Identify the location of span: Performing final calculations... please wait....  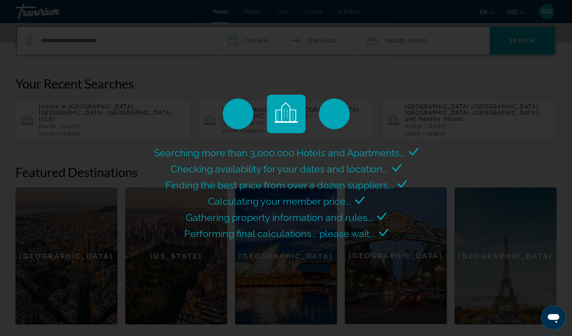
(280, 234).